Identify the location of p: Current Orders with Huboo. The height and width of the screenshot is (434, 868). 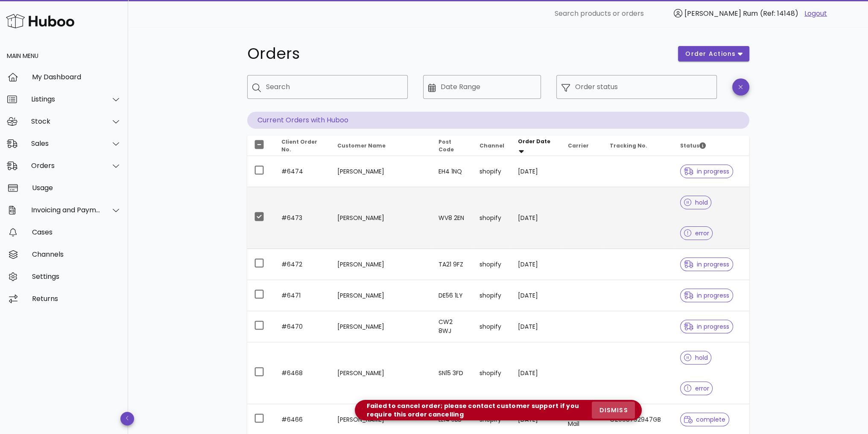
(498, 120).